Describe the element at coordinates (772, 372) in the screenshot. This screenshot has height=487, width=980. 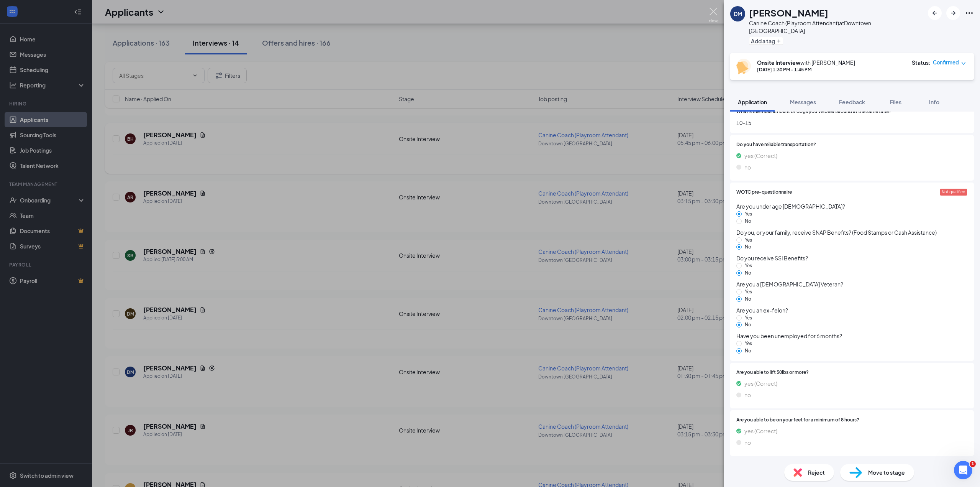
I see `span: Are you able to lift 50lbs or more?` at that location.